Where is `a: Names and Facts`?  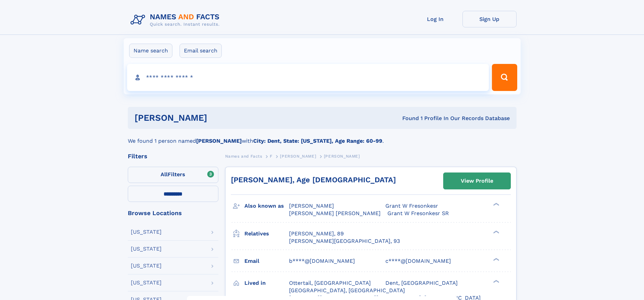 a: Names and Facts is located at coordinates (244, 156).